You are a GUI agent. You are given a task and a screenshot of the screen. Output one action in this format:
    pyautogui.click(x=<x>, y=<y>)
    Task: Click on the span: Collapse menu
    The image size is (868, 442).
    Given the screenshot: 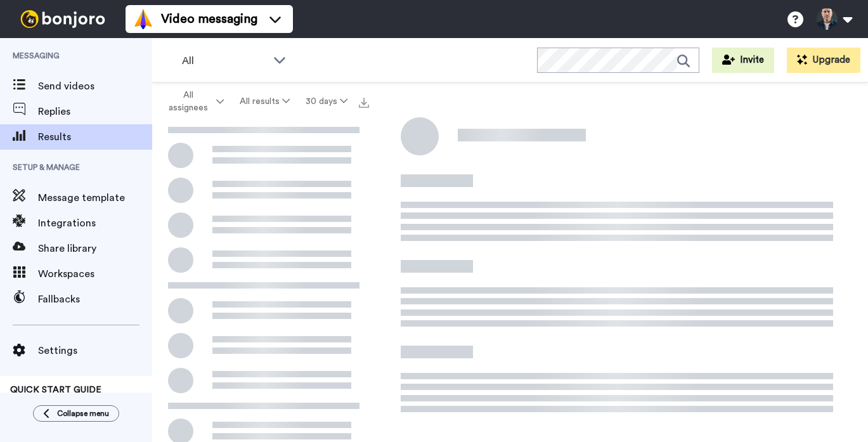 What is the action you would take?
    pyautogui.click(x=83, y=413)
    